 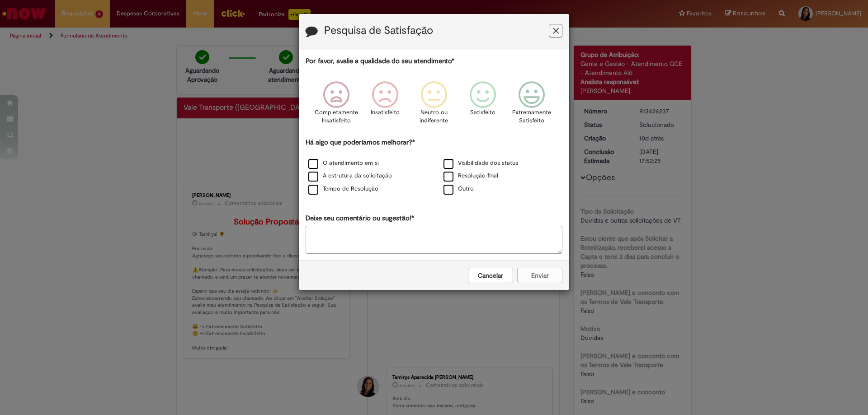 What do you see at coordinates (360, 218) in the screenshot?
I see `label: Deixe seu comentário ou sugestão!*` at bounding box center [360, 218].